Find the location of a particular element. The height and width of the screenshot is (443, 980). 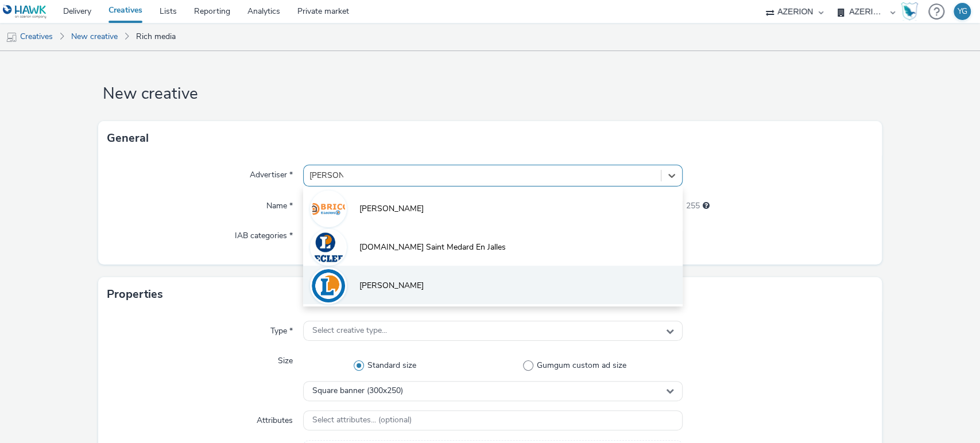

img: E.Leclerc Saint Medard En Jalles is located at coordinates (329, 247).